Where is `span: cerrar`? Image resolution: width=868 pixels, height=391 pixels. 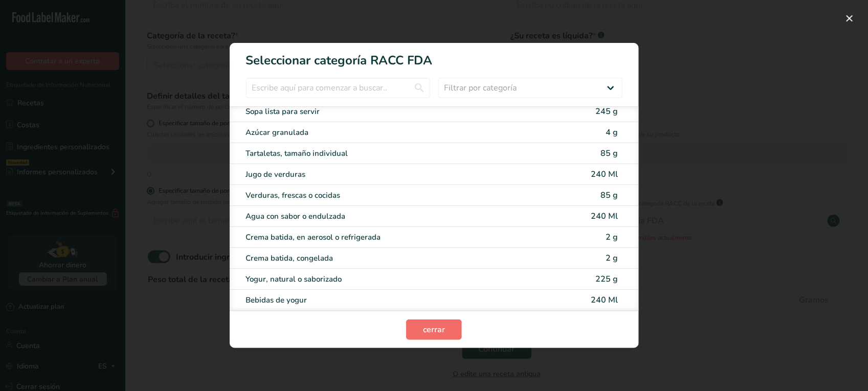
span: cerrar is located at coordinates (434, 330).